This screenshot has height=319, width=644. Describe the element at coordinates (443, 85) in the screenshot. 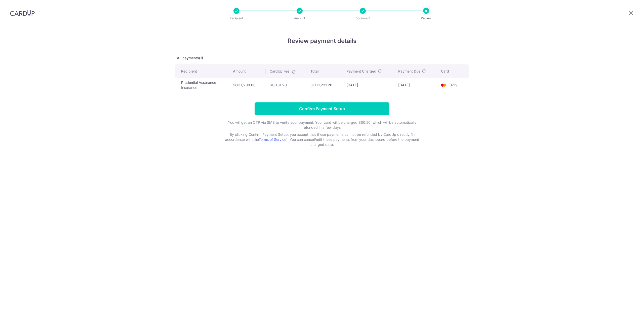

I see `img: <span class="translation_missing" title="translation missing: en.account_steps.new_confirm_form.b...` at that location.